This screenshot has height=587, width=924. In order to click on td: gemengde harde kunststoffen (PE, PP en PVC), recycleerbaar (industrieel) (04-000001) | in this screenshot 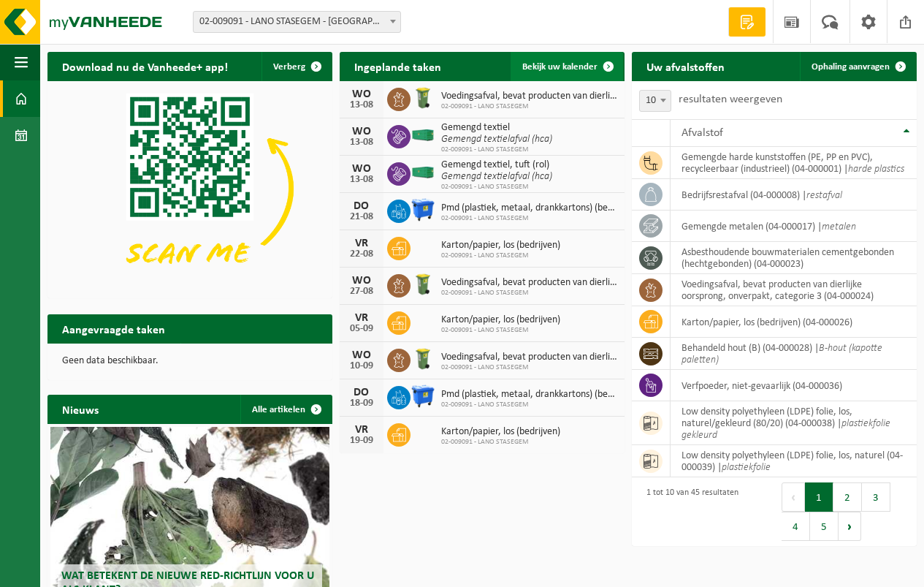, I will do `click(794, 163)`.